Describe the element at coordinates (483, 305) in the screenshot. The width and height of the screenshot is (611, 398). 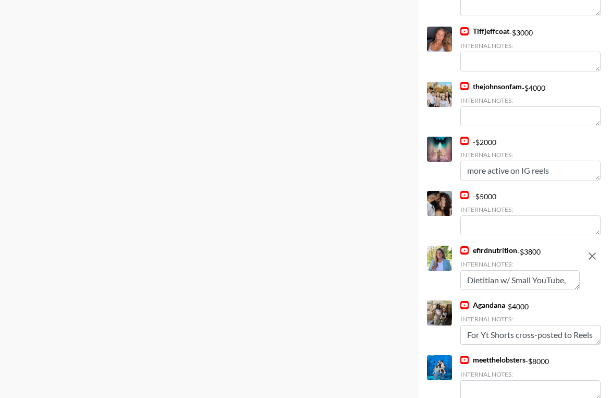
I see `a: Agandana` at that location.